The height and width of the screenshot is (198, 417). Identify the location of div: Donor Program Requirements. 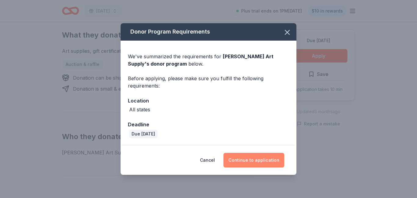
(209, 32).